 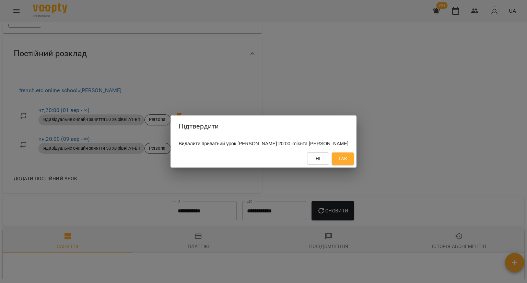 I want to click on h2: Підтвердити, so click(x=263, y=126).